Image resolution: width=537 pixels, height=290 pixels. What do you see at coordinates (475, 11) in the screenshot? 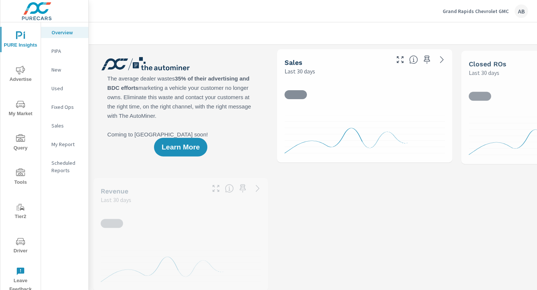
I see `p: Grand Rapids Chevrolet GMC` at bounding box center [475, 11].